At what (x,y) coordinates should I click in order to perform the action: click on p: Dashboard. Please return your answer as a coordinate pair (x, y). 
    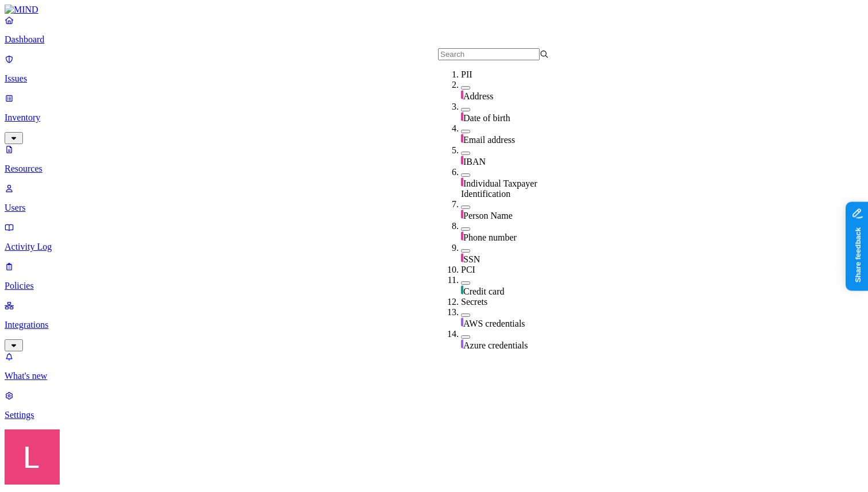
    Looking at the image, I should click on (434, 39).